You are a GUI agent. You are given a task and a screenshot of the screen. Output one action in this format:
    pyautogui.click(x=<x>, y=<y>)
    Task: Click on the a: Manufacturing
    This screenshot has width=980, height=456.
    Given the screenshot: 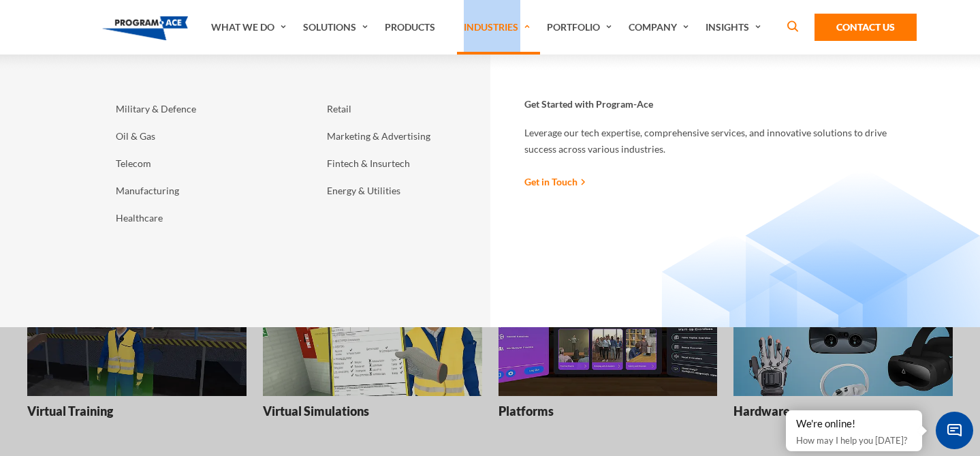 What is the action you would take?
    pyautogui.click(x=190, y=191)
    